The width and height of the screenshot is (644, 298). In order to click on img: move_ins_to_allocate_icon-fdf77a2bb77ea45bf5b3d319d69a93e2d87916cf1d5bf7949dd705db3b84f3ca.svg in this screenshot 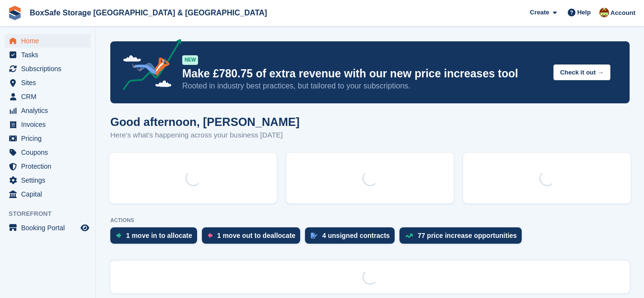, I will do `click(118, 235)`.